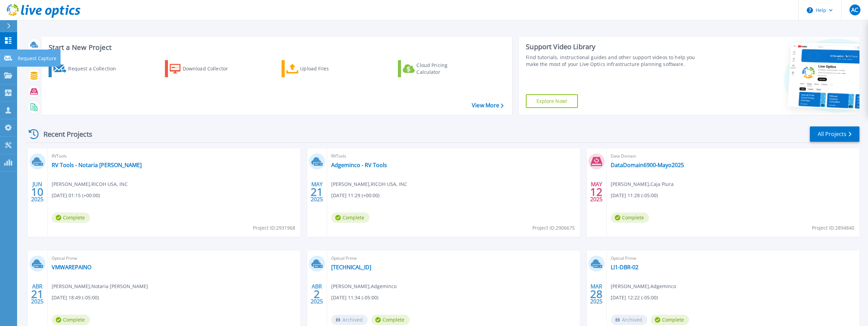 The width and height of the screenshot is (868, 326). Describe the element at coordinates (436, 69) in the screenshot. I see `a: Cloud Pricing Calculator` at that location.